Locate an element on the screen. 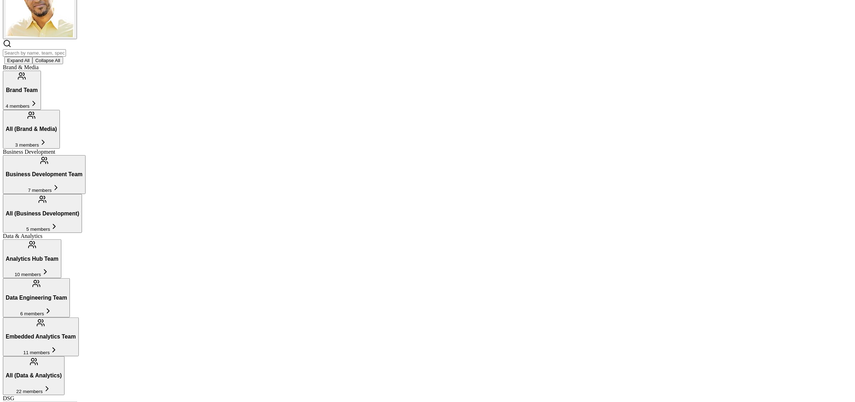  span: 11 members is located at coordinates (36, 352).